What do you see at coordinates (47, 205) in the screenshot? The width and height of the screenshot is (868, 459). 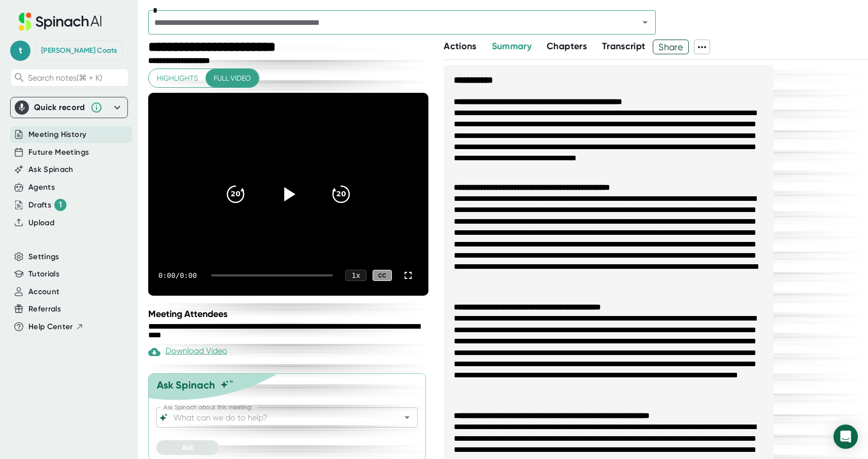 I see `button: Drafts 1` at bounding box center [47, 205].